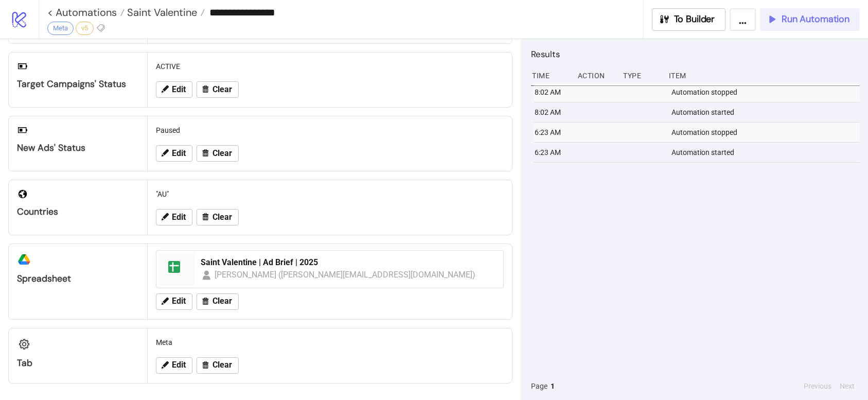 The height and width of the screenshot is (400, 868). I want to click on div: "AU", so click(330, 194).